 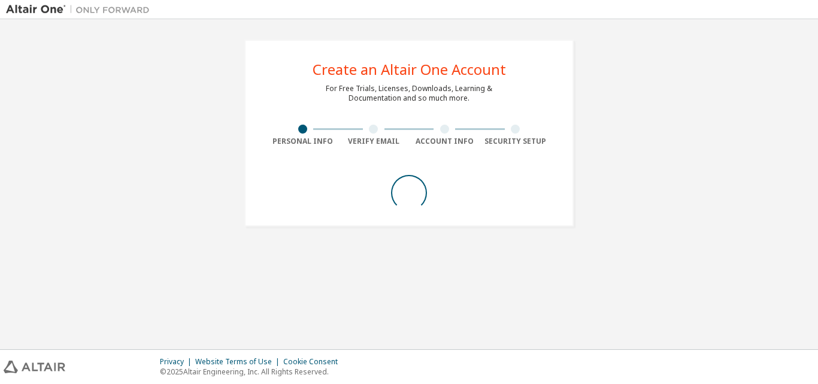 I want to click on div: Account Info, so click(x=444, y=141).